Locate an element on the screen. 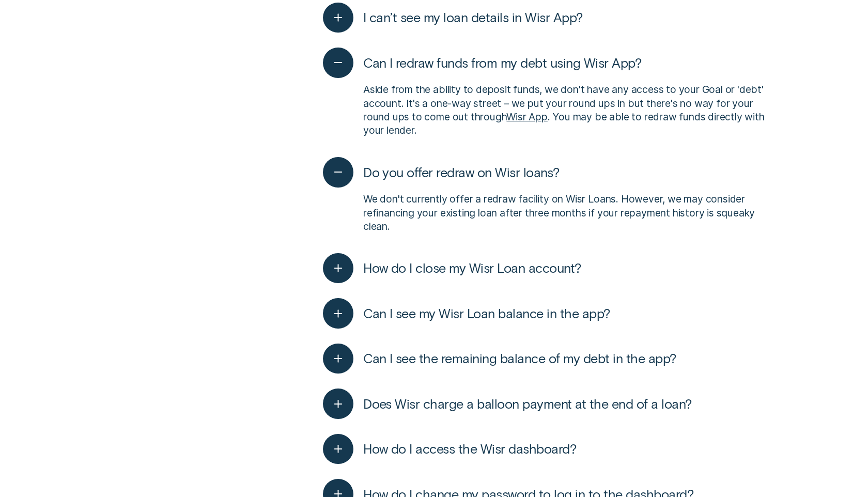 The width and height of the screenshot is (868, 497). span: Can I see the remaining balance of my debt in the app? is located at coordinates (520, 358).